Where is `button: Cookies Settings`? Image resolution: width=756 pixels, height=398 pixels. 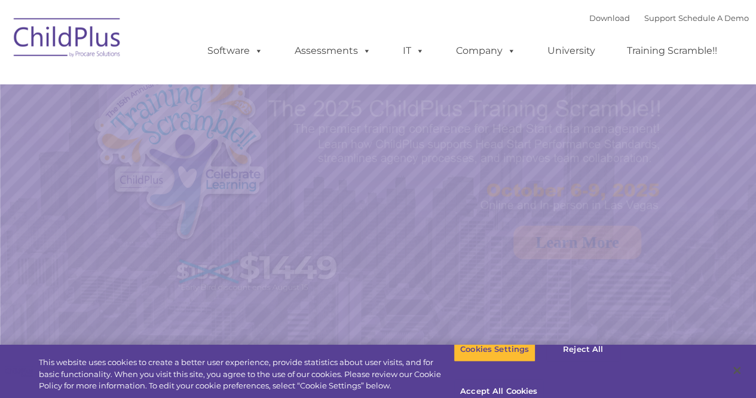 button: Cookies Settings is located at coordinates (494, 349).